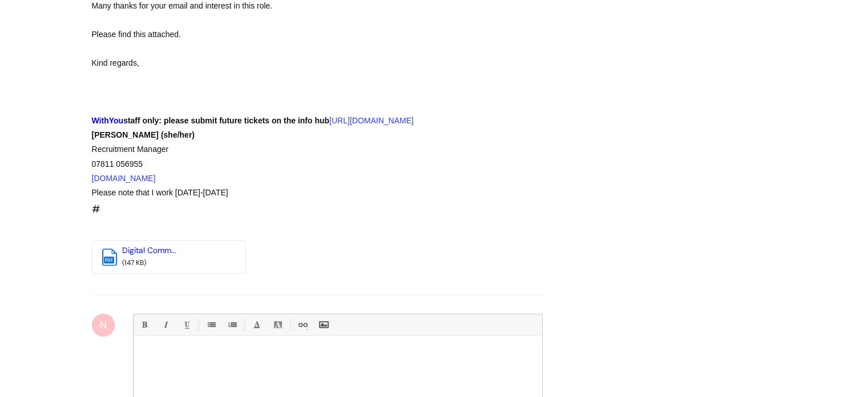 Image resolution: width=868 pixels, height=397 pixels. Describe the element at coordinates (297, 149) in the screenshot. I see `div: Recruitment Manager` at that location.